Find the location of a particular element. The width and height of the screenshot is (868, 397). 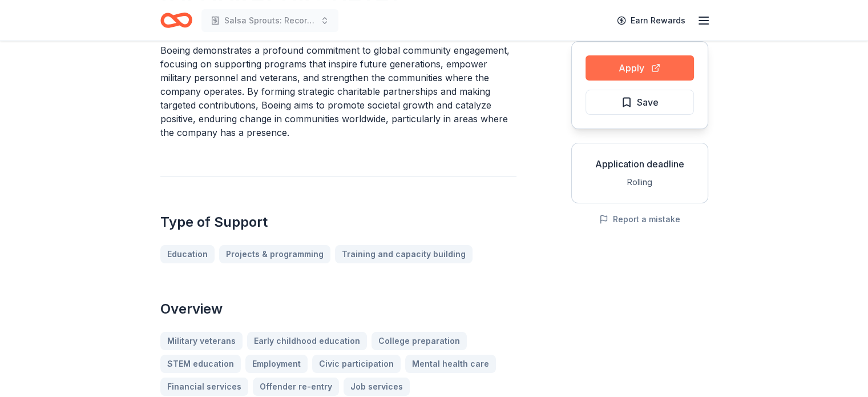

div: Rolling is located at coordinates (640, 182).